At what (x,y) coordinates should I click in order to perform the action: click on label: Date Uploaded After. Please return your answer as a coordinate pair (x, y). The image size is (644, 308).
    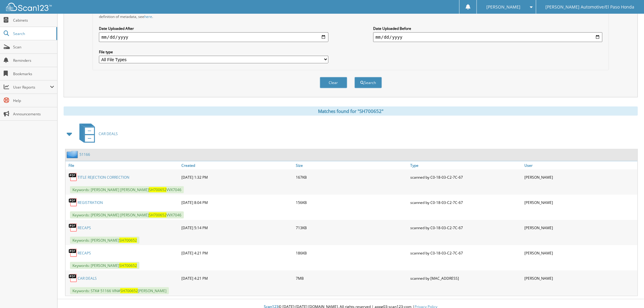
    Looking at the image, I should click on (213, 28).